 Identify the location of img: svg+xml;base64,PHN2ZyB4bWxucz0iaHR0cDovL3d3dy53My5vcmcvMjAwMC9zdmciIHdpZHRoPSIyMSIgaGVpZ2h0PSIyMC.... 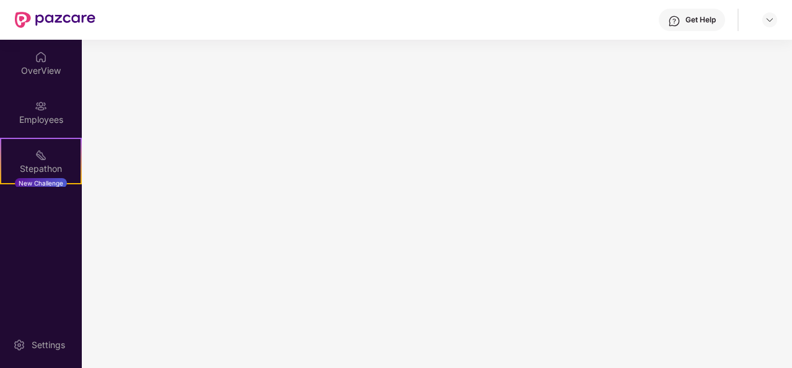
(41, 155).